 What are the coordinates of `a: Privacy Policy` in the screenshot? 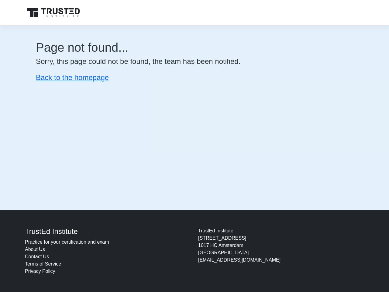 It's located at (40, 271).